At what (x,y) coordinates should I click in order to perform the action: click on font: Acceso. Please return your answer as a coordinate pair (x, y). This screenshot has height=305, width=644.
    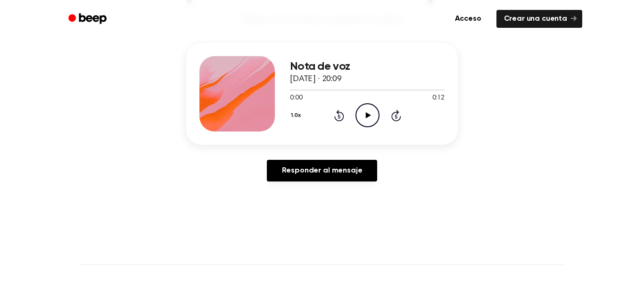
    Looking at the image, I should click on (468, 19).